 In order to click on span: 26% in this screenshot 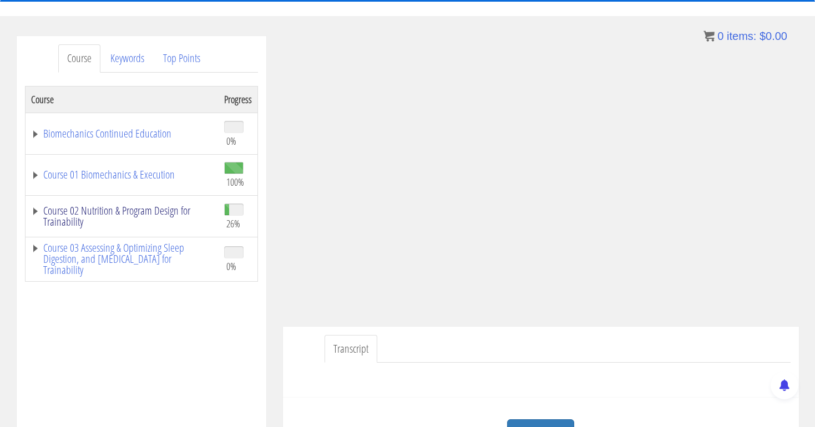, I will do `click(233, 223)`.